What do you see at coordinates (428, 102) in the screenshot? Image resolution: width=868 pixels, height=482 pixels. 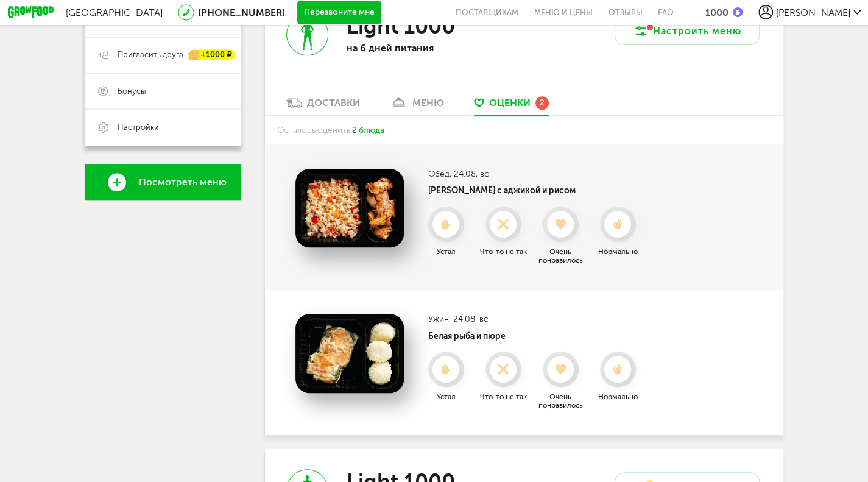 I see `div: меню` at bounding box center [428, 102].